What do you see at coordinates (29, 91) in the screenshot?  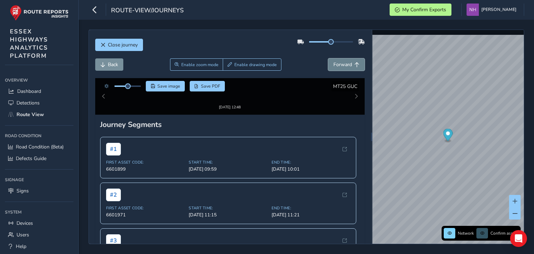 I see `span: Dashboard` at bounding box center [29, 91].